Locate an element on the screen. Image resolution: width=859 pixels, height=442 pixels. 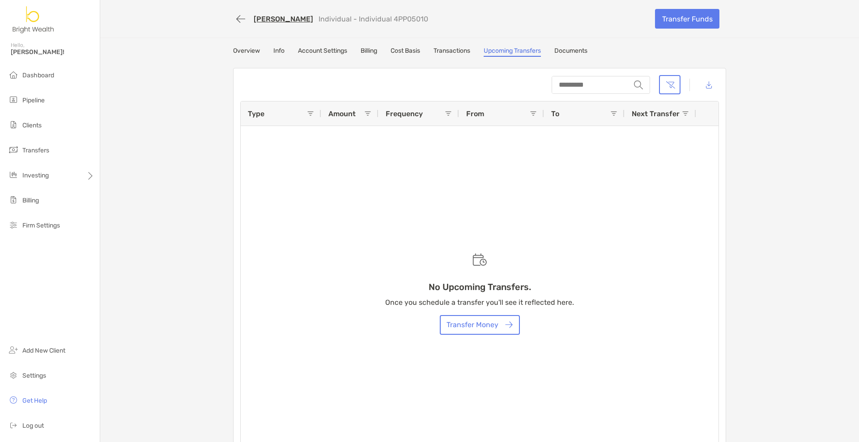
span: Investing is located at coordinates (35, 175).